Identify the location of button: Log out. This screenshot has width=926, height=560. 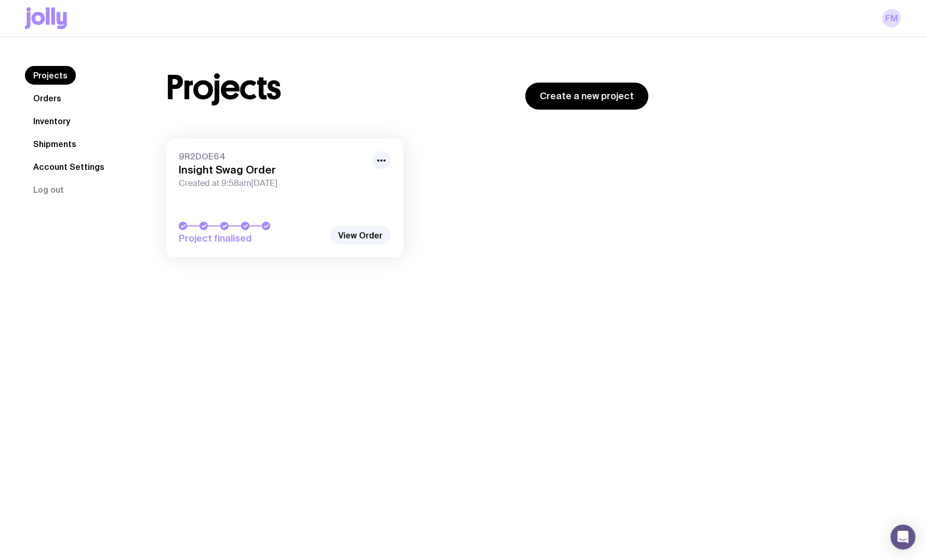
(48, 190).